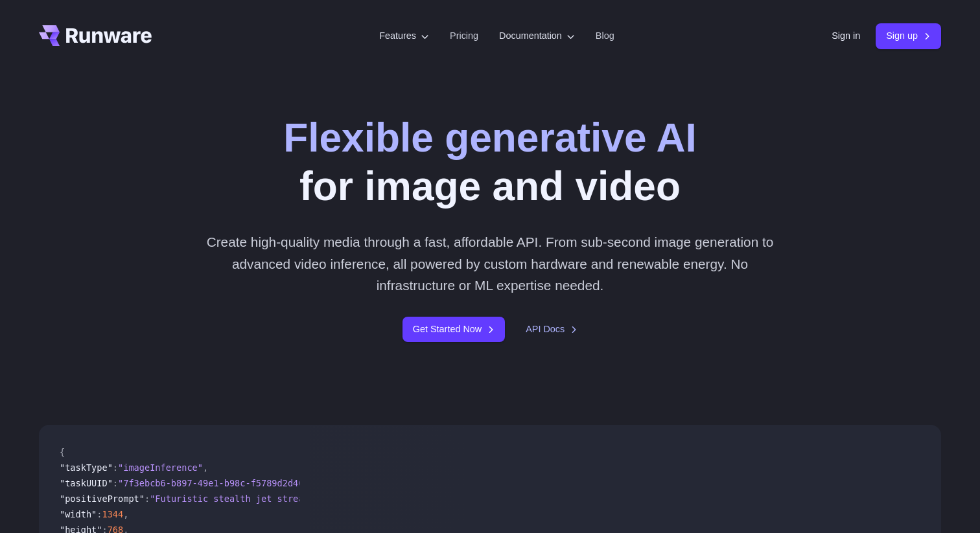 This screenshot has width=980, height=533. What do you see at coordinates (404, 35) in the screenshot?
I see `label: Features` at bounding box center [404, 35].